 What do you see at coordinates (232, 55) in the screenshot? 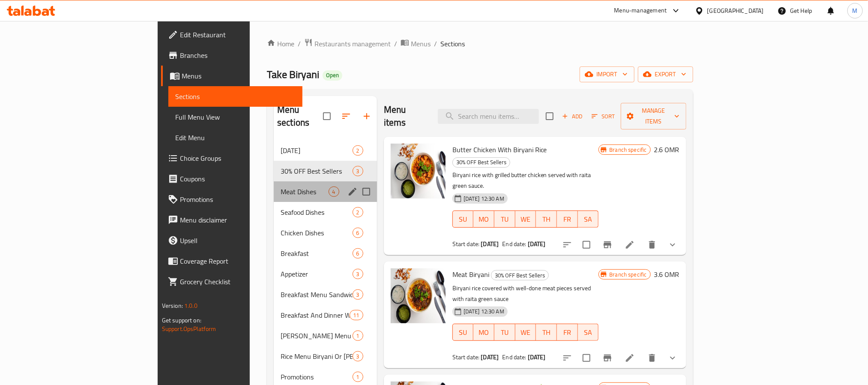
I see `a: Branches` at bounding box center [232, 55].